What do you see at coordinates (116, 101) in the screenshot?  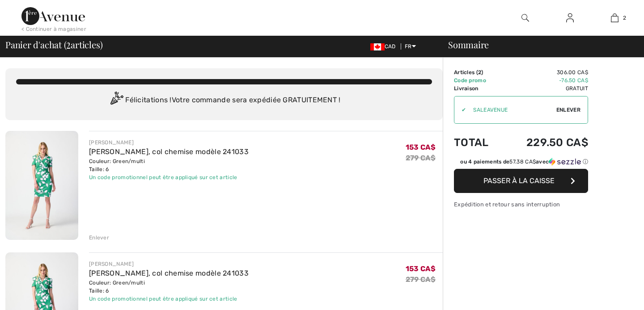 I see `img: Congratulation2.svg` at bounding box center [116, 101].